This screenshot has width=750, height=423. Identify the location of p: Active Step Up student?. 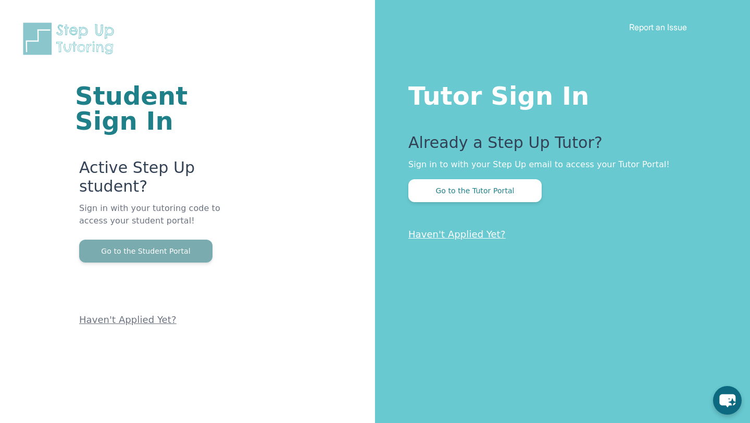
(165, 180).